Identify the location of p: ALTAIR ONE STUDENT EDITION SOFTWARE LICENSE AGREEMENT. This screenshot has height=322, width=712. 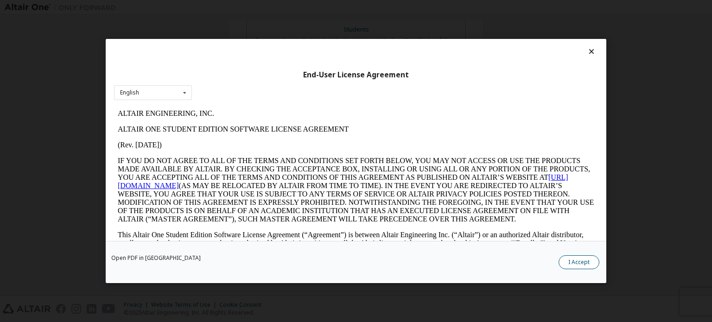
(242, 24).